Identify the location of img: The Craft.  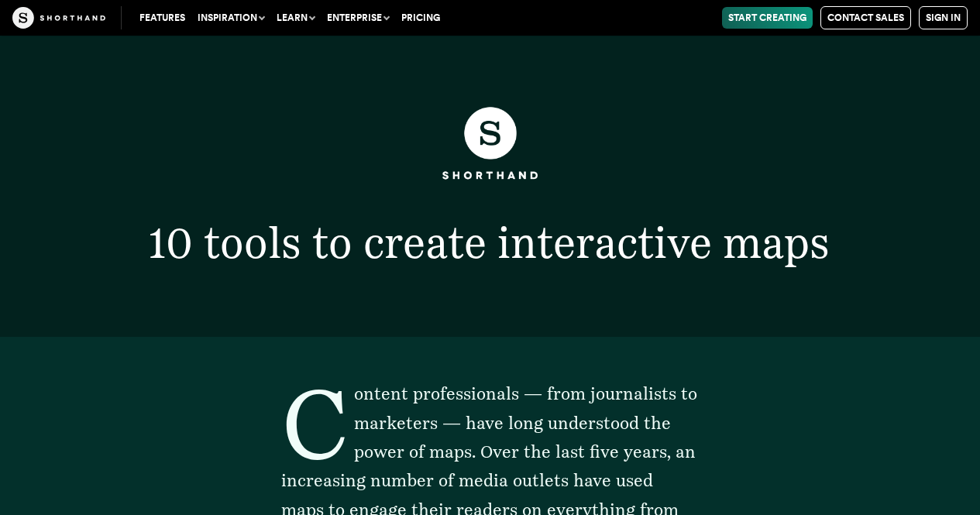
(59, 17).